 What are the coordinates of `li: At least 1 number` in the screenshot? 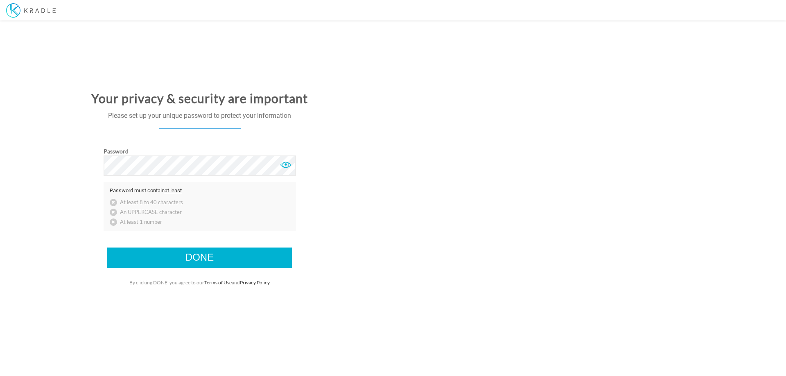 It's located at (151, 222).